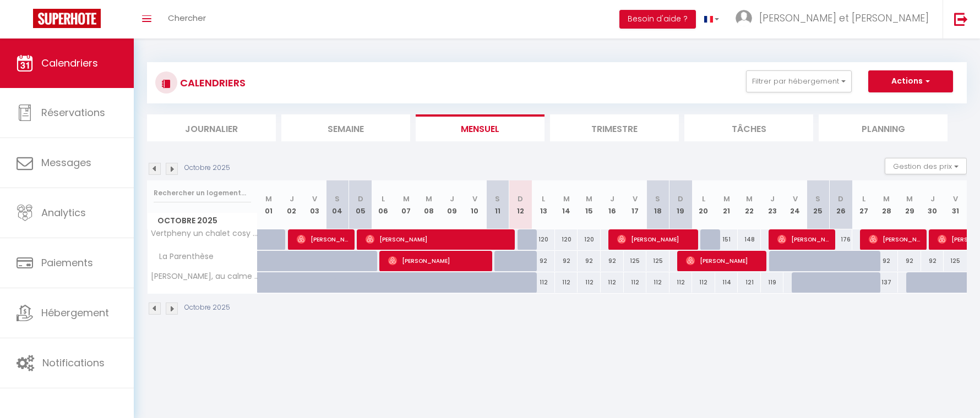 Image resolution: width=980 pixels, height=418 pixels. What do you see at coordinates (183, 257) in the screenshot?
I see `span: La Parenthèse` at bounding box center [183, 257].